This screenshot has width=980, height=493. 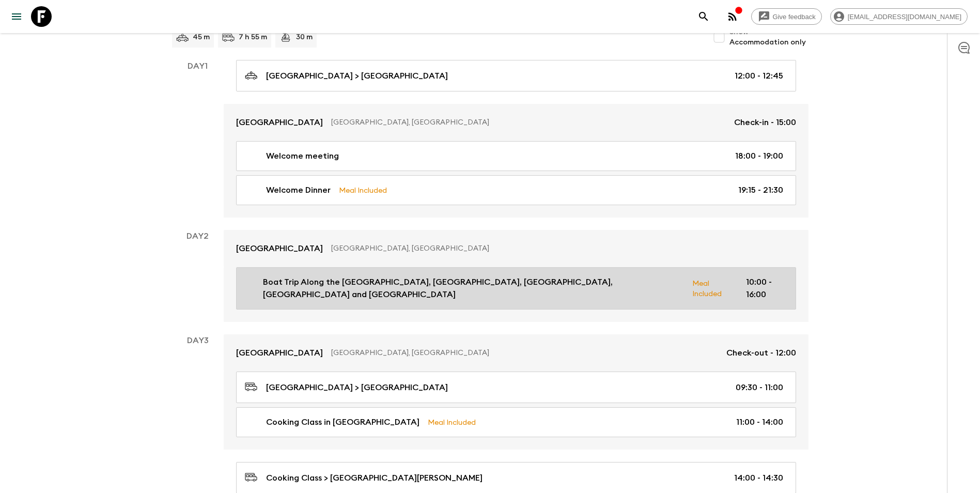 I want to click on p: 18:00 - 19:00, so click(x=759, y=156).